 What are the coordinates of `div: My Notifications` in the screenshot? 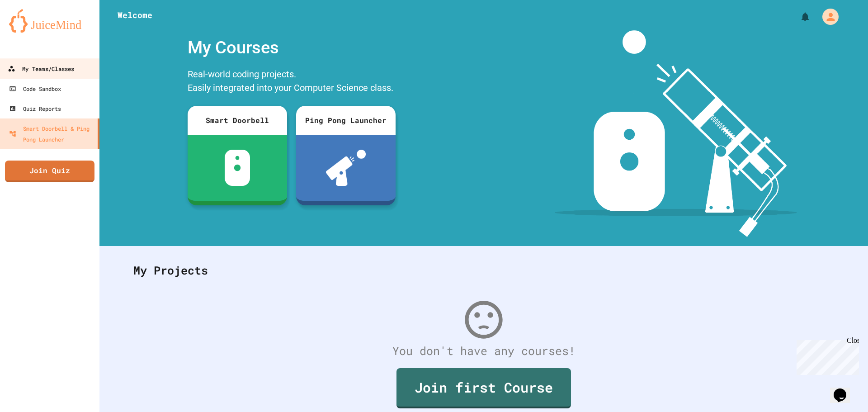 It's located at (798, 16).